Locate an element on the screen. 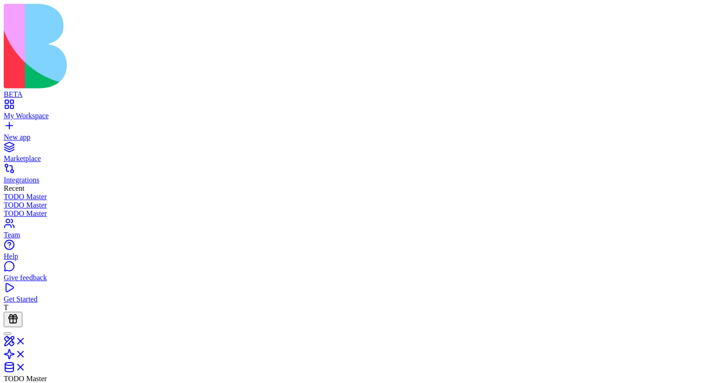 The height and width of the screenshot is (383, 704). div: Team is located at coordinates (352, 235).